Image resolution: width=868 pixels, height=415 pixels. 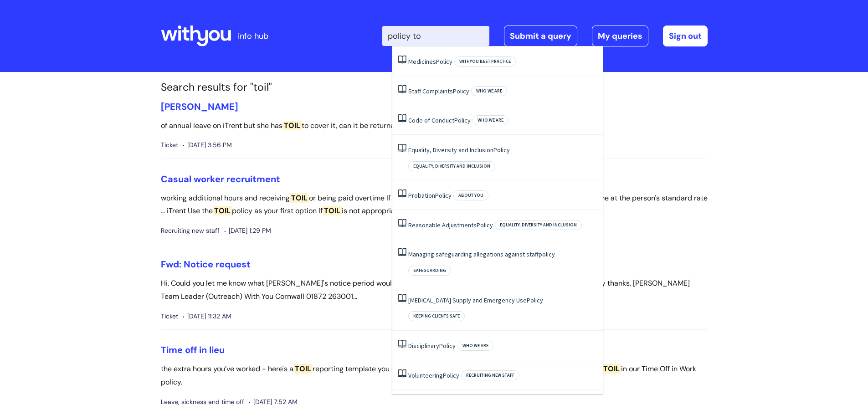 What do you see at coordinates (485, 61) in the screenshot?
I see `span: WithYou best practice` at bounding box center [485, 61].